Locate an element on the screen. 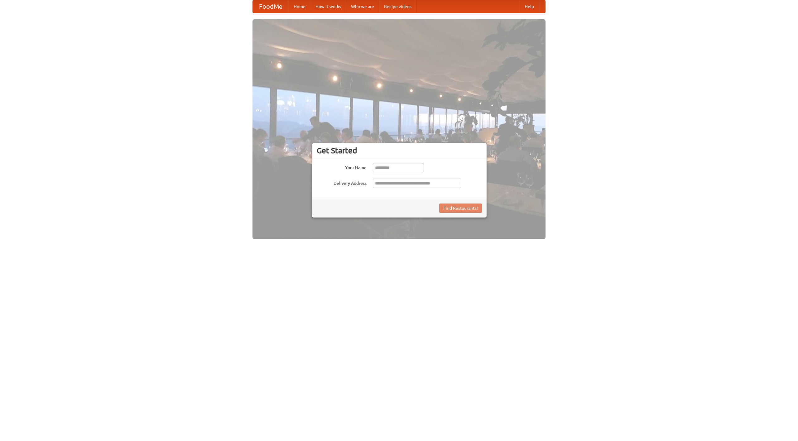 The width and height of the screenshot is (798, 441). label: Your Name is located at coordinates (342, 167).